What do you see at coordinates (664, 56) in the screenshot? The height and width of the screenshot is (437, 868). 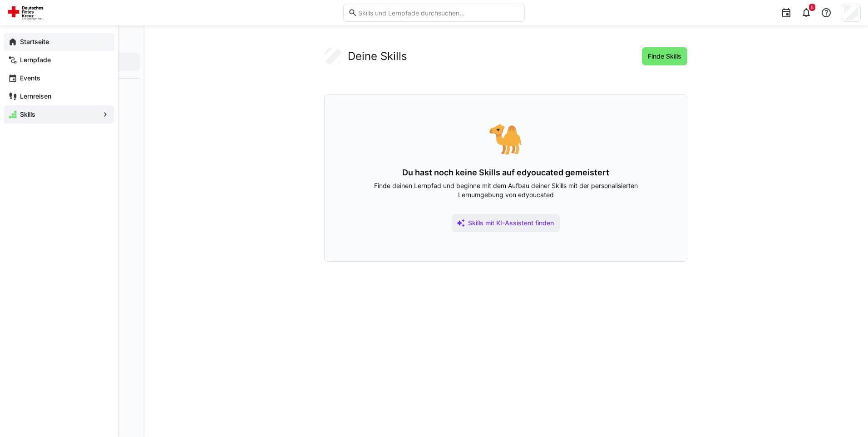 I see `span: Finde Skills` at bounding box center [664, 56].